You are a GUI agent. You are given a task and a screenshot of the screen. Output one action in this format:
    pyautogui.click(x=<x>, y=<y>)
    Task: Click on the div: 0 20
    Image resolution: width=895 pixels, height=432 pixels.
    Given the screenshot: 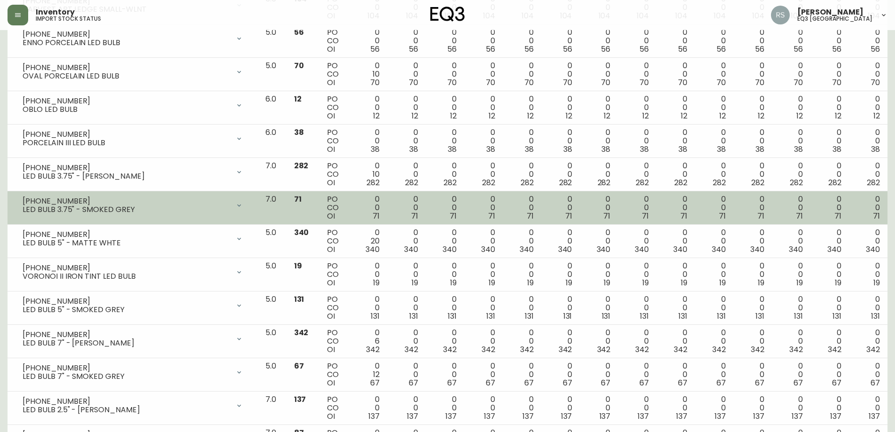 What is the action you would take?
    pyautogui.click(x=368, y=241)
    